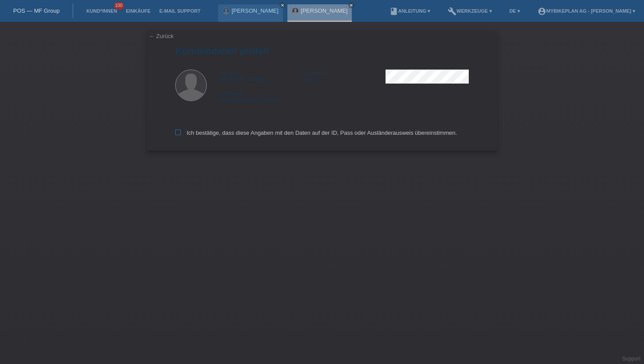 The height and width of the screenshot is (364, 644). I want to click on span: 100, so click(119, 6).